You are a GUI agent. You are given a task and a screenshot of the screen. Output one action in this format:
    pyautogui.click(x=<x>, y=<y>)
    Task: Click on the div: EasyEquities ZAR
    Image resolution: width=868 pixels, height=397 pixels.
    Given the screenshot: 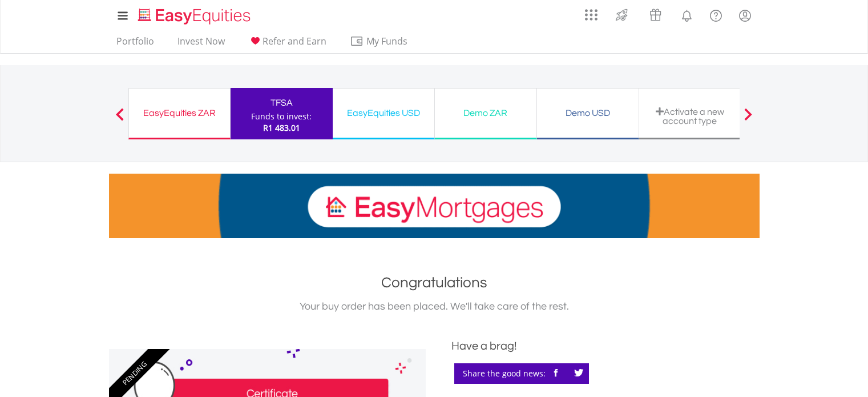 What is the action you would take?
    pyautogui.click(x=179, y=113)
    